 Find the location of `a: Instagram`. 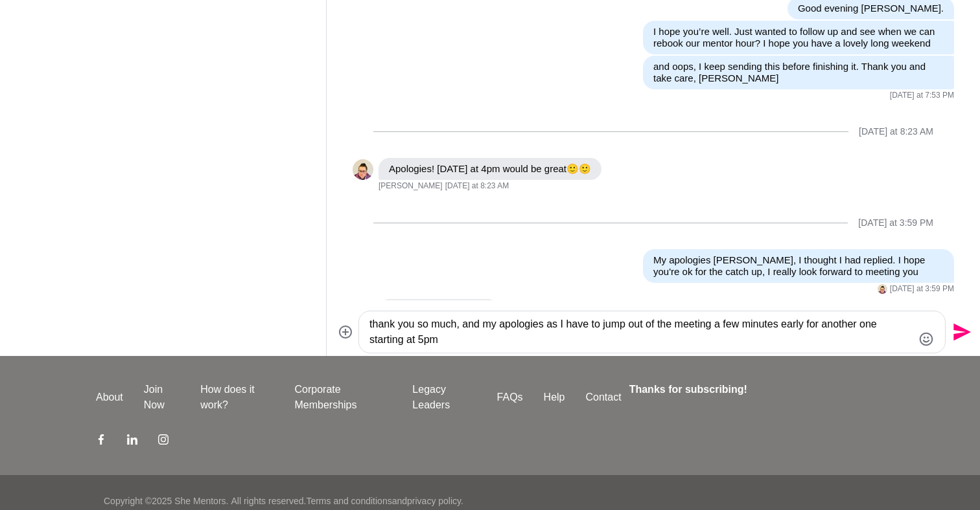

a: Instagram is located at coordinates (163, 442).